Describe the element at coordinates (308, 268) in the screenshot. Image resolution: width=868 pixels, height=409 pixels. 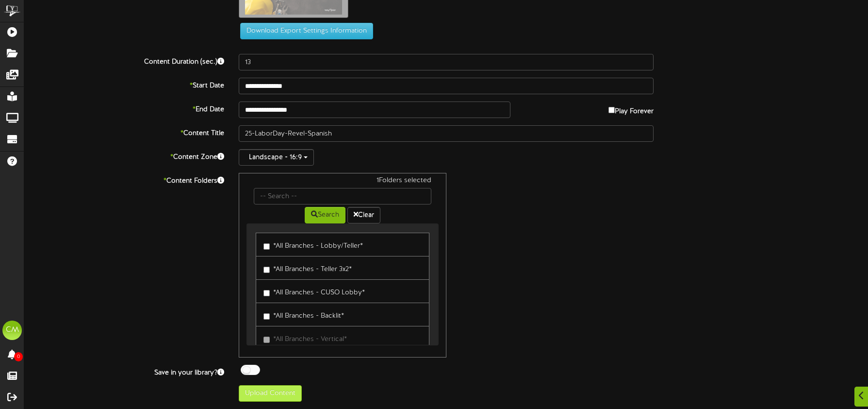
I see `label: *All Branches - Teller 3x2*` at that location.